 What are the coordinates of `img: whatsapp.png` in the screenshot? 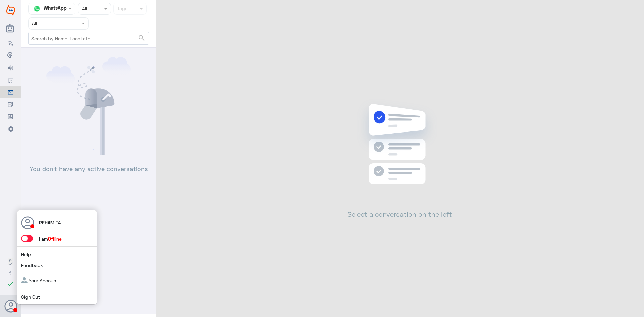 It's located at (37, 9).